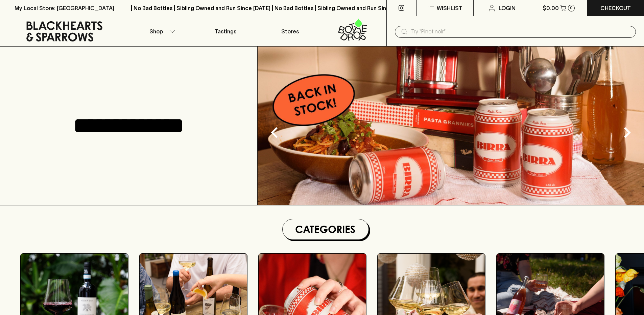 This screenshot has height=315, width=644. I want to click on p: Shop, so click(156, 32).